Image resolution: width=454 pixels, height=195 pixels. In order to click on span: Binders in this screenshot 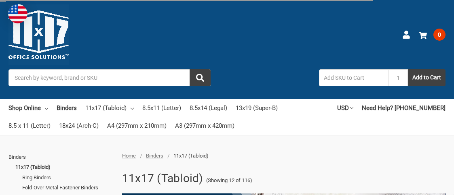, I will do `click(154, 156)`.